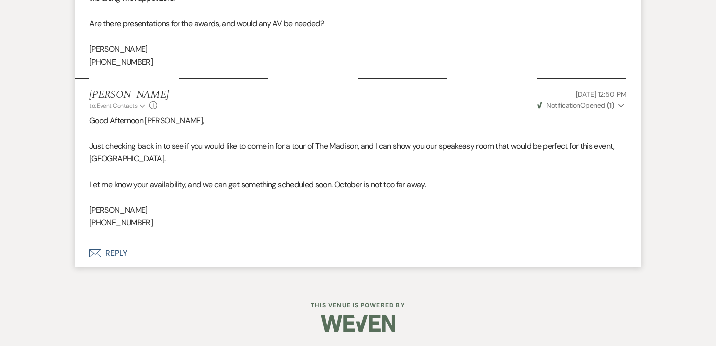 This screenshot has width=716, height=346. Describe the element at coordinates (563, 105) in the screenshot. I see `span: Notification` at that location.